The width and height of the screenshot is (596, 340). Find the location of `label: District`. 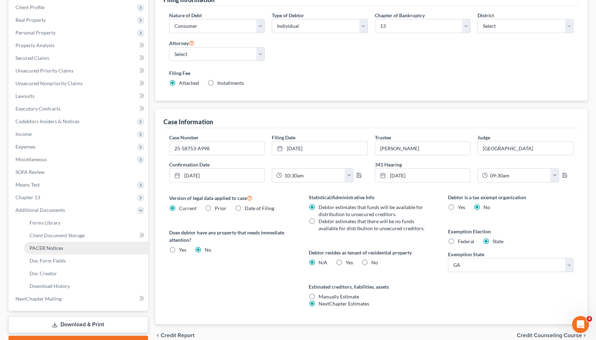

label: District is located at coordinates (486, 15).